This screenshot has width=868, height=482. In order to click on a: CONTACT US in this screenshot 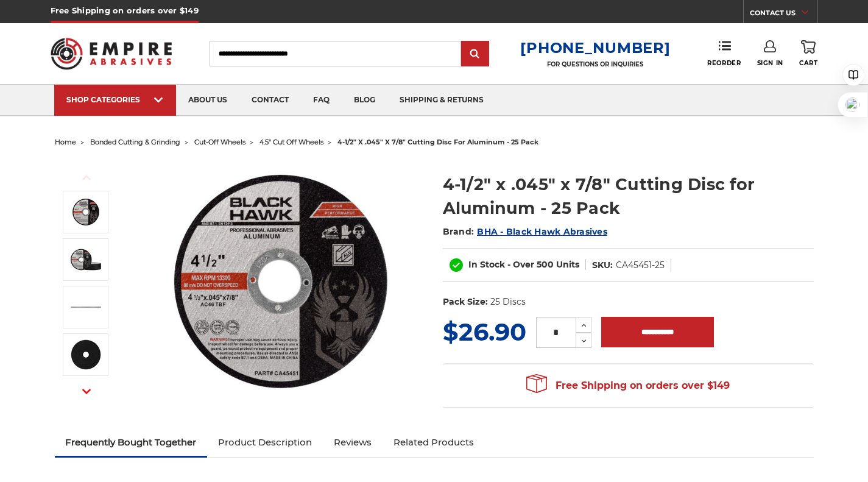, I will do `click(783, 14)`.